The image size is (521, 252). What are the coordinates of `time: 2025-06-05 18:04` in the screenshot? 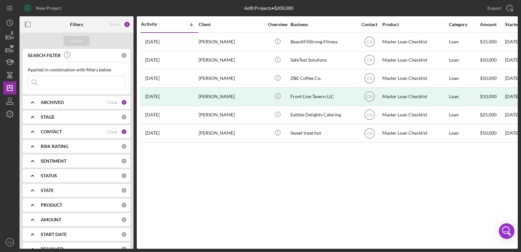 It's located at (152, 96).